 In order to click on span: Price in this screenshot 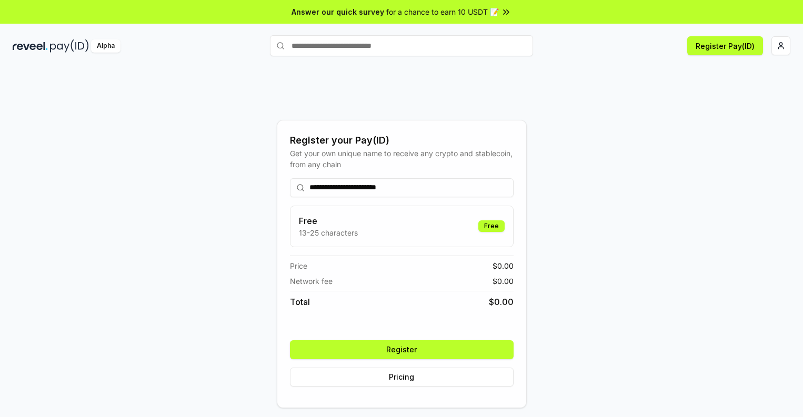, I will do `click(298, 266)`.